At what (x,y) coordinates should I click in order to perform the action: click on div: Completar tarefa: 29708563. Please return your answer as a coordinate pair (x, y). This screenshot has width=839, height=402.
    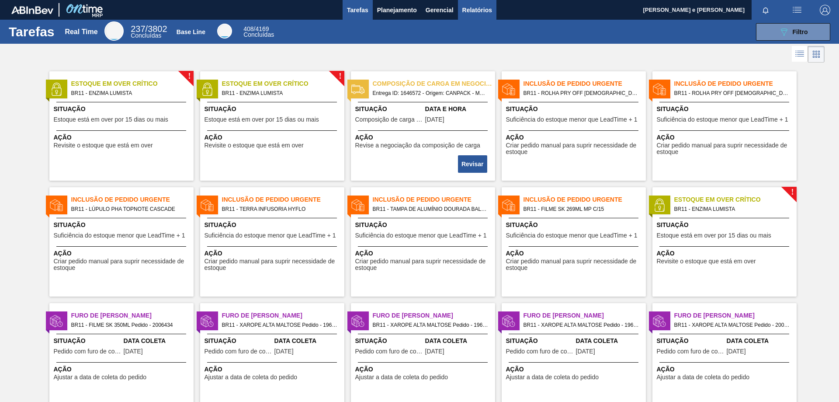
    Looking at the image, I should click on (473, 164).